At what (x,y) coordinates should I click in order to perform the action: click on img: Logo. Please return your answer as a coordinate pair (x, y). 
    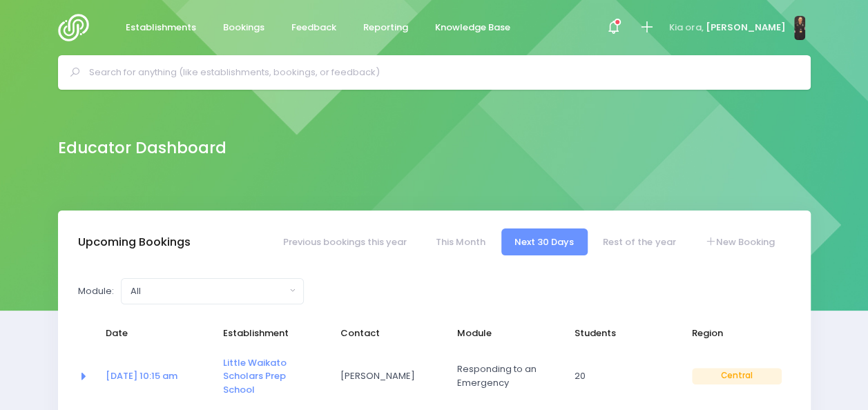
    Looking at the image, I should click on (77, 28).